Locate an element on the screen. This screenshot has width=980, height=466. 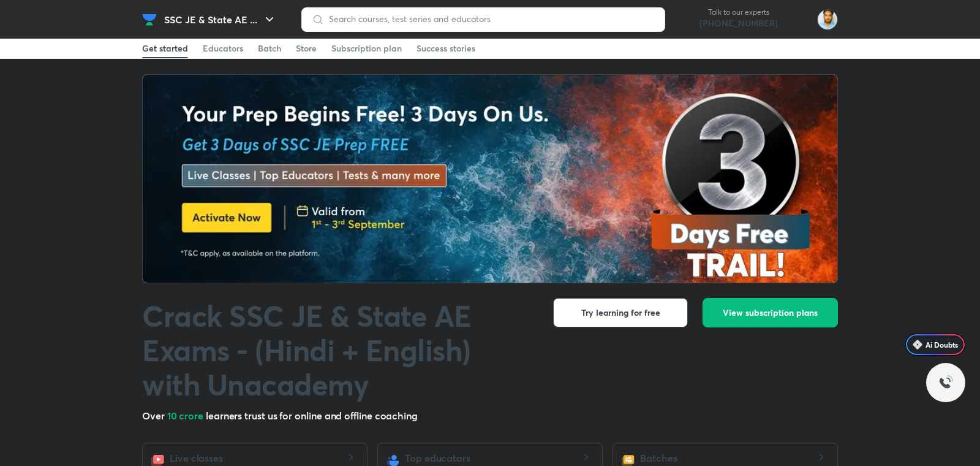
a: Educators is located at coordinates (223, 49).